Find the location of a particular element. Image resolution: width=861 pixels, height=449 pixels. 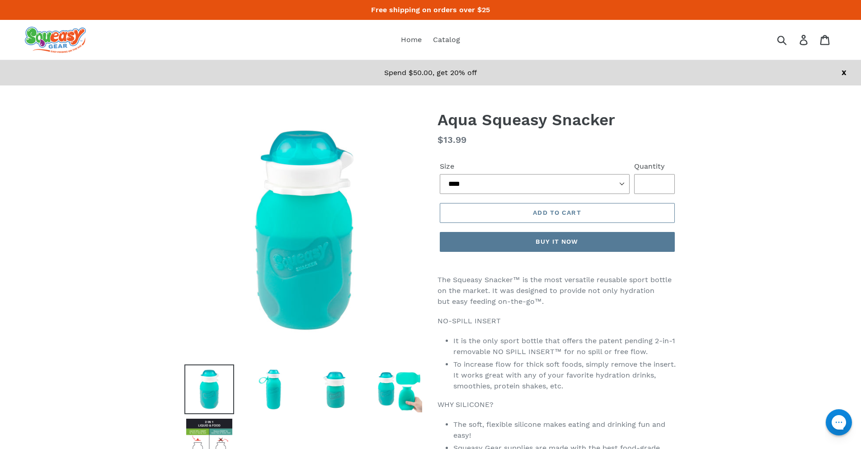

button: Add to cart is located at coordinates (557, 213).